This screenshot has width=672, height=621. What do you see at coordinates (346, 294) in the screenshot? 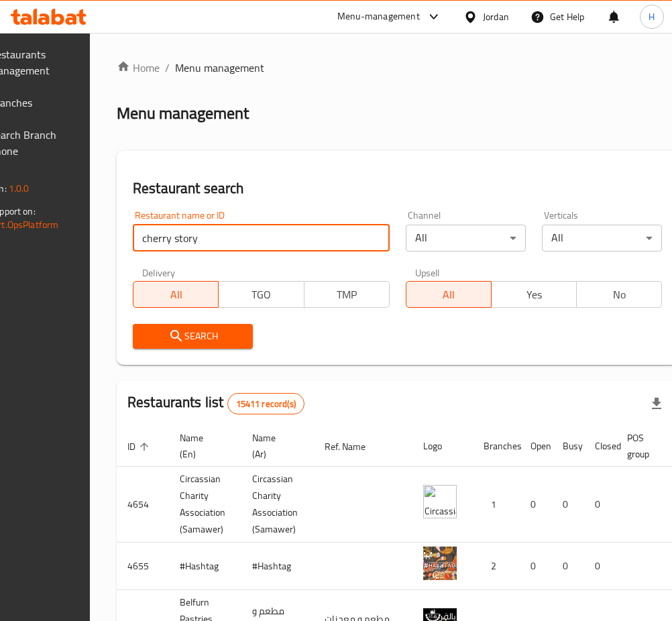
I see `button: TMP` at bounding box center [346, 294].